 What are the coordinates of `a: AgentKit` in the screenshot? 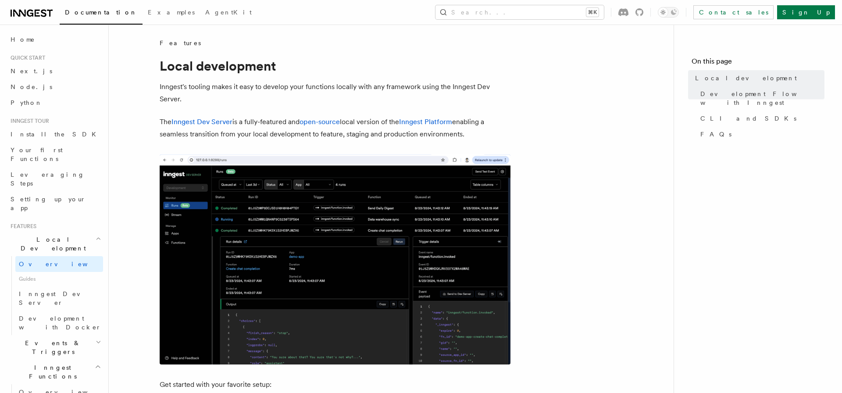 It's located at (229, 13).